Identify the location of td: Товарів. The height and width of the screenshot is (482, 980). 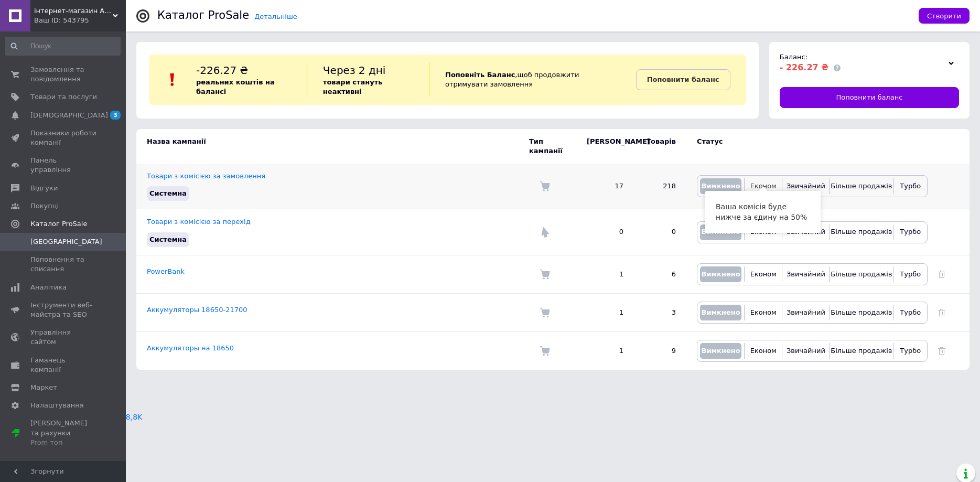
(660, 146).